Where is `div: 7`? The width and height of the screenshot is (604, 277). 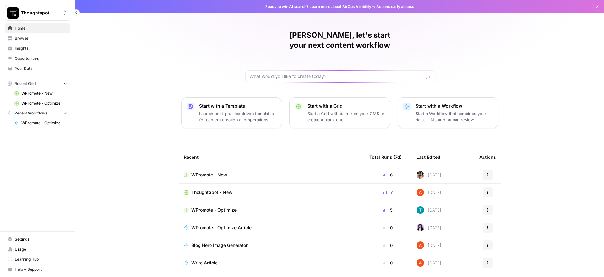
div: 7 is located at coordinates (388, 192).